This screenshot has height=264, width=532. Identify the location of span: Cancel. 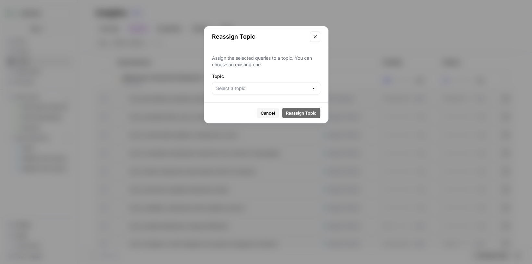
(268, 113).